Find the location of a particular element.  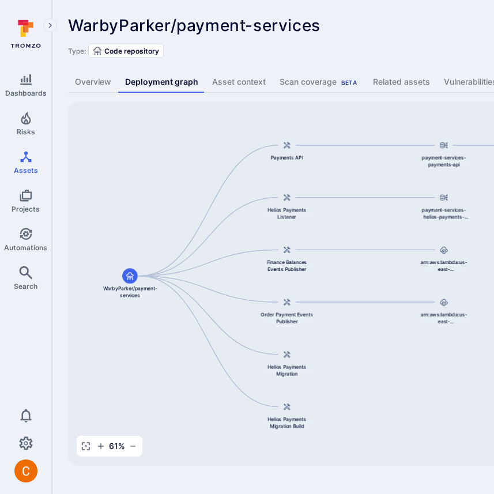

span: Order Payment Events Publisher is located at coordinates (287, 318).